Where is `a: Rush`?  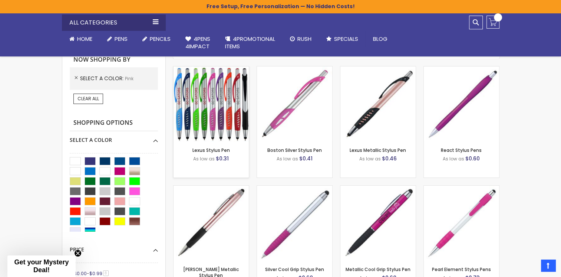 a: Rush is located at coordinates (301, 39).